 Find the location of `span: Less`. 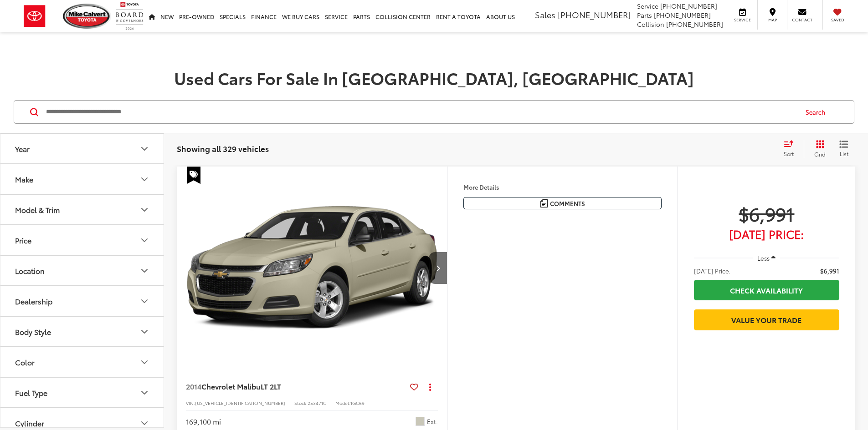

span: Less is located at coordinates (763, 258).